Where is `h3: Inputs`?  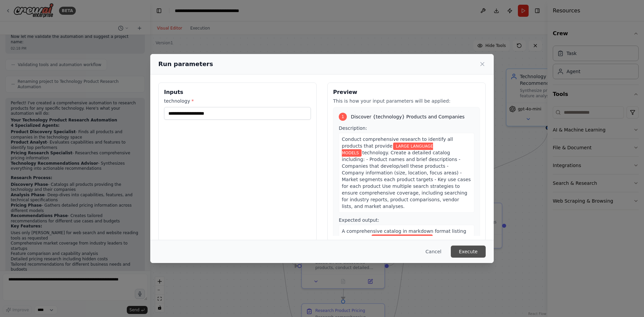
h3: Inputs is located at coordinates (238, 92).